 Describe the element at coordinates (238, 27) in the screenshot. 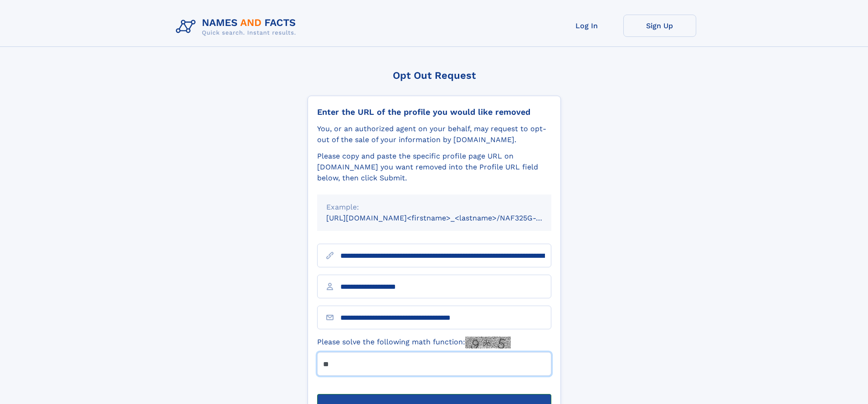

I see `img: Logo Names and Facts` at that location.